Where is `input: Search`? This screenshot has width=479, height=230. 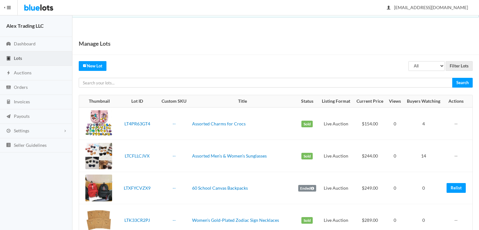 input: Search is located at coordinates (462, 83).